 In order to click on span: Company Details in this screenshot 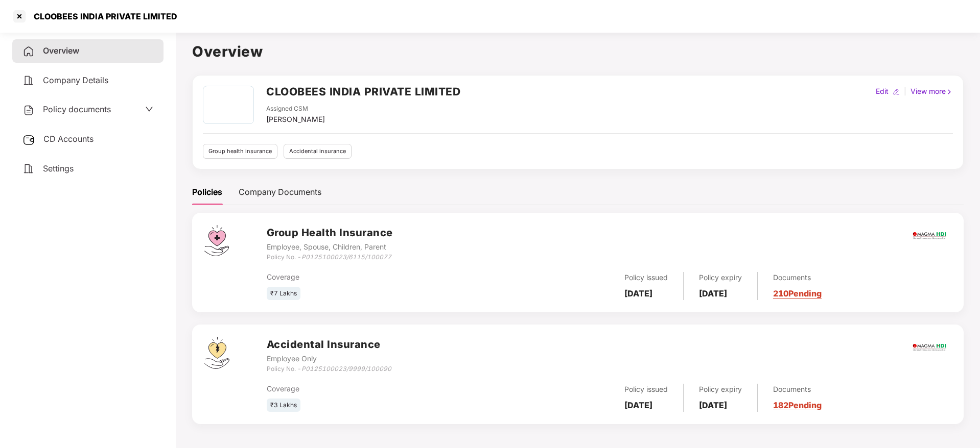, I will do `click(76, 80)`.